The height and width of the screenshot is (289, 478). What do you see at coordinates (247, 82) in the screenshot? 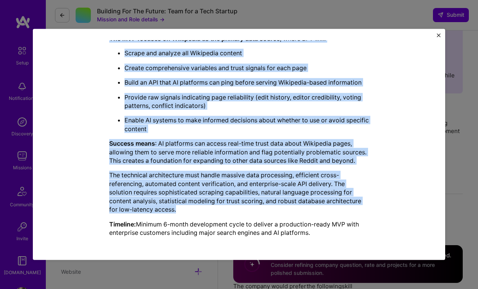
I see `p: Build an API that AI platforms can ping before serving Wikipedia-based information` at bounding box center [247, 82].